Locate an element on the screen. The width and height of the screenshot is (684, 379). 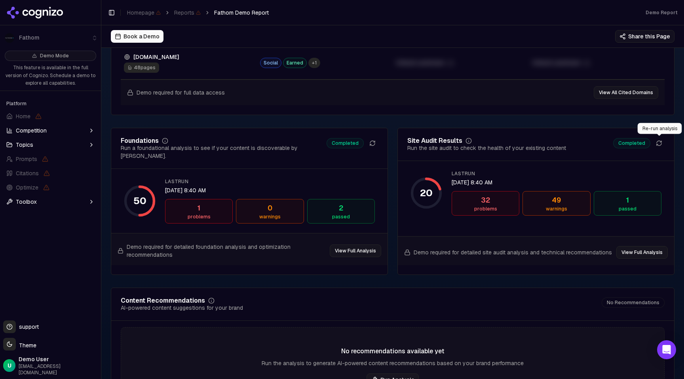
nav: breadcrumb is located at coordinates (198, 13).